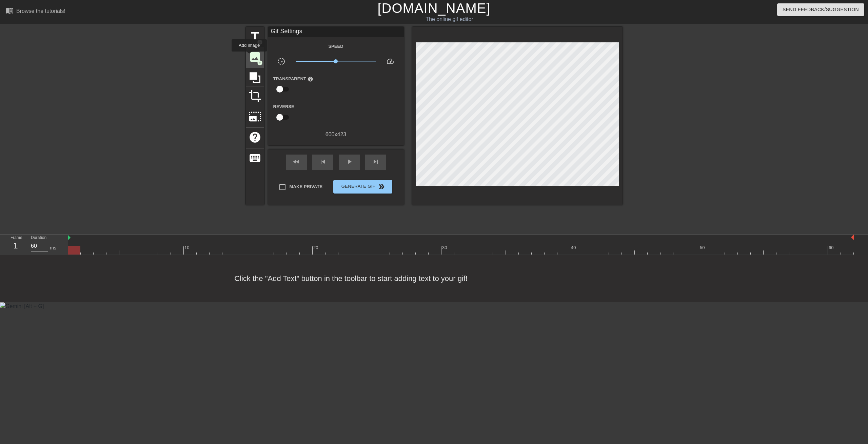  I want to click on button: Generate Gif, so click(362, 187).